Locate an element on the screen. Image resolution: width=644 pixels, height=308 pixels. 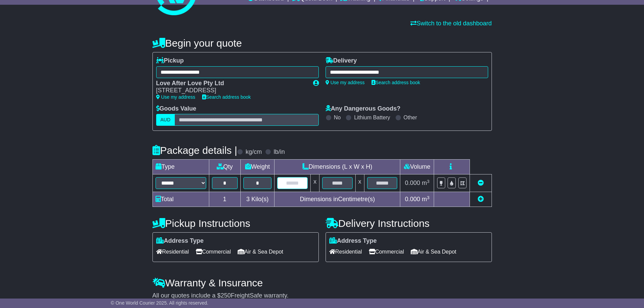
td: Qty is located at coordinates (224, 167).